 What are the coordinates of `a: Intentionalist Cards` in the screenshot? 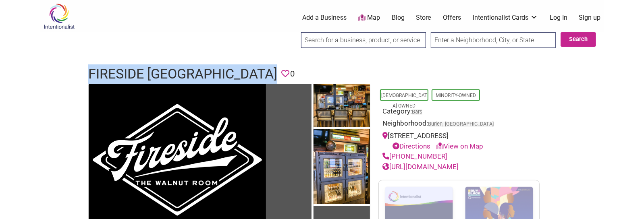 It's located at (505, 18).